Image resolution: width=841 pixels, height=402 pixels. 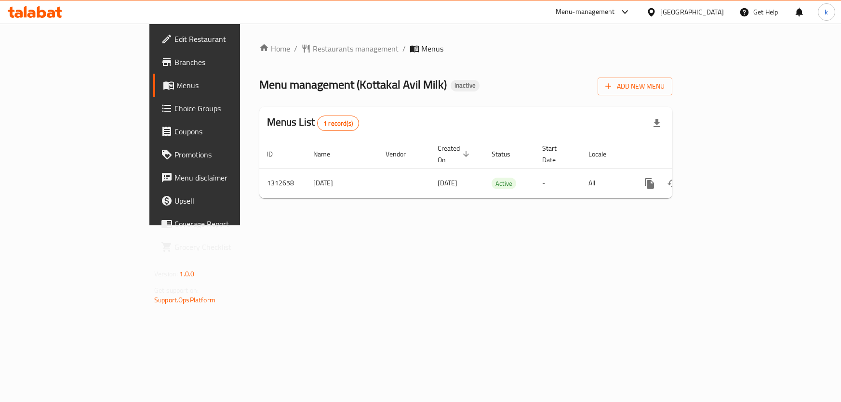 I want to click on span: Inactive, so click(x=465, y=85).